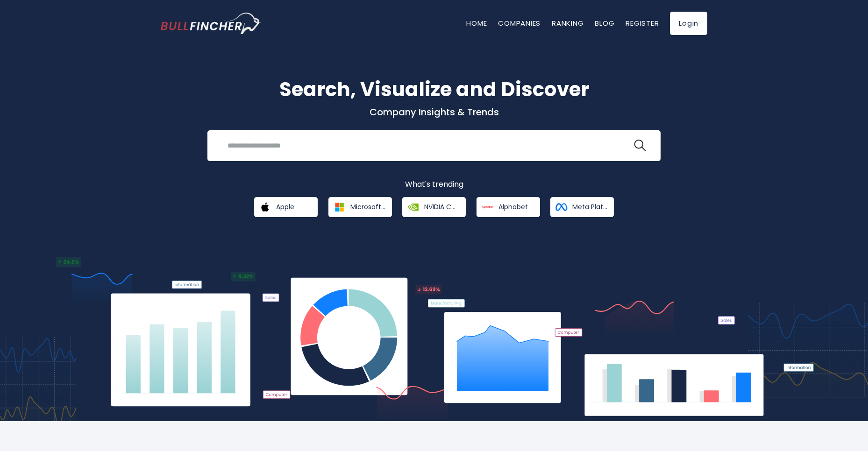  I want to click on a: Register, so click(642, 23).